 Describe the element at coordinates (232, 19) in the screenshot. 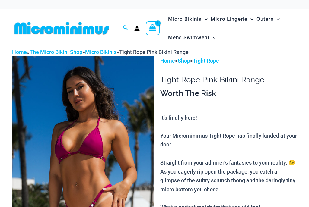

I see `a: Micro LingerieMenu ToggleMenu Toggle` at that location.